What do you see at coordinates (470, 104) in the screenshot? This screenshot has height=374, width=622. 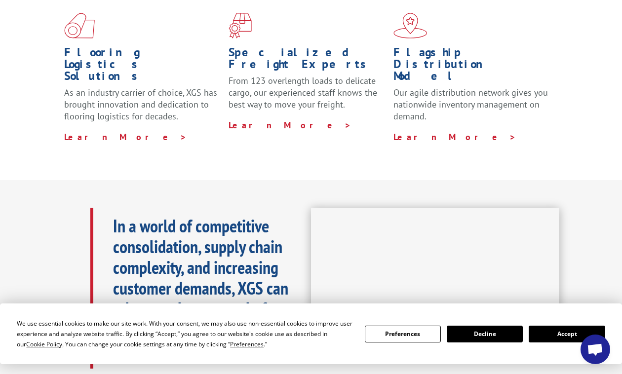 I see `span: Our agile distribution network gives you nationwide inventory management on demand.` at bounding box center [470, 104].